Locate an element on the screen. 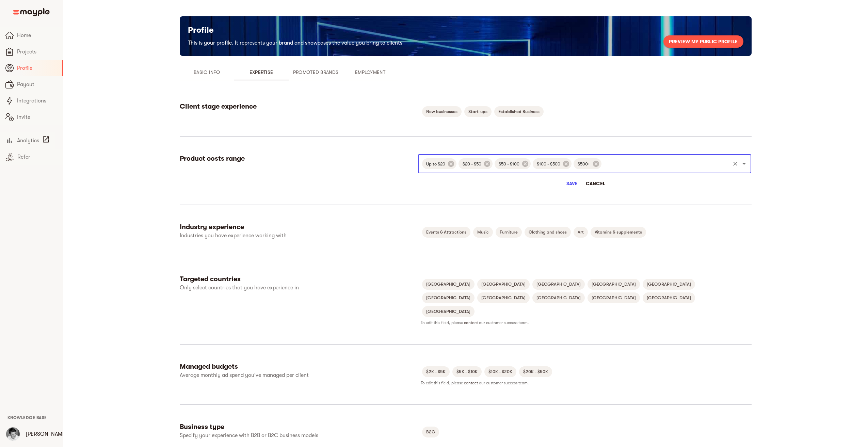 Image resolution: width=868 pixels, height=447 pixels. span: Basic Info is located at coordinates (207, 72).